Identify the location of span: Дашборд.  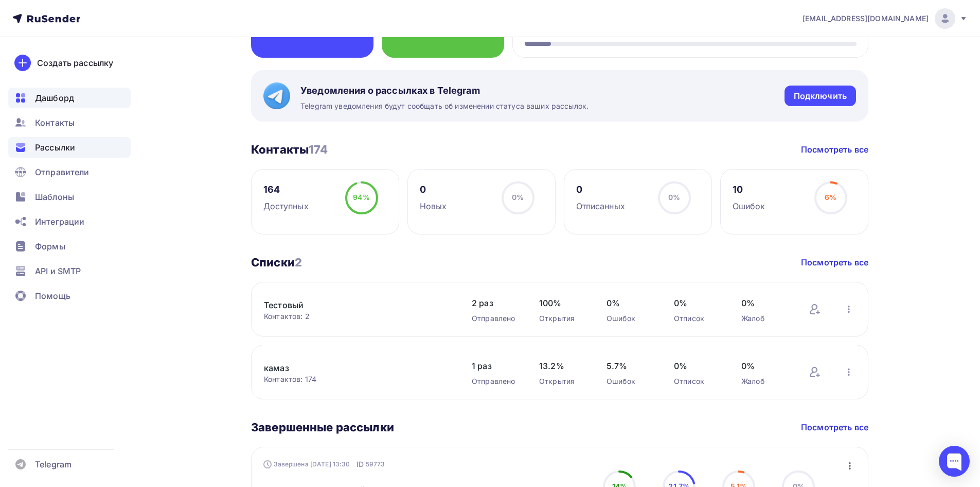
(54, 98).